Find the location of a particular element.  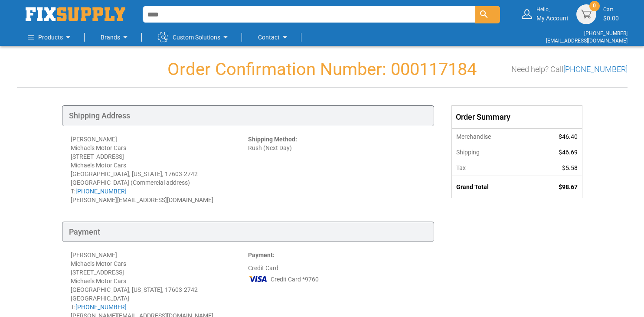

div: Payment is located at coordinates (248, 232).